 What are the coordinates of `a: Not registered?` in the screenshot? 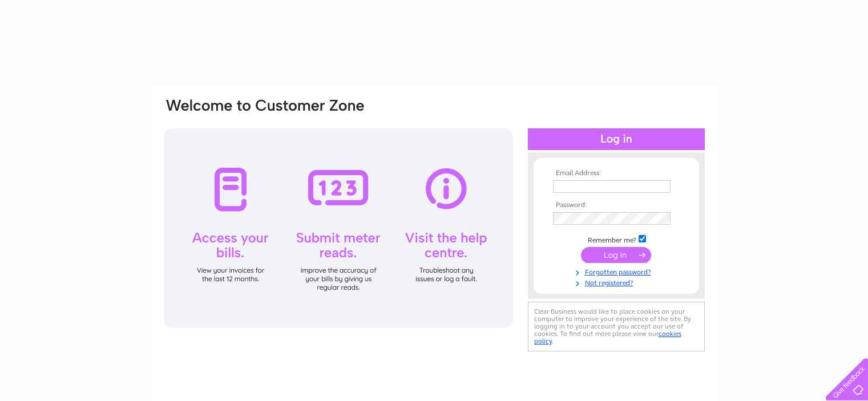 It's located at (617, 282).